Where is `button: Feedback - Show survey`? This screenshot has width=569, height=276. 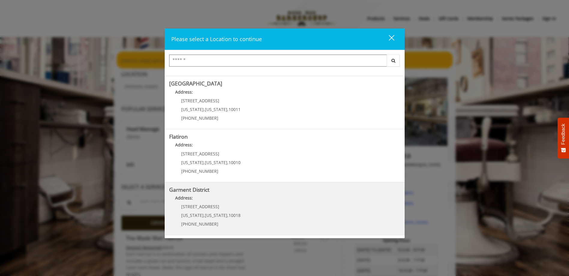 button: Feedback - Show survey is located at coordinates (564, 138).